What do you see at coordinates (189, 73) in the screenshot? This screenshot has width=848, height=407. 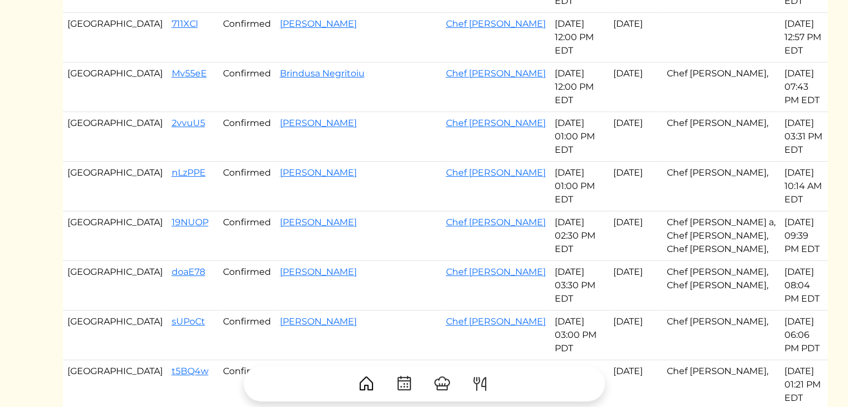 I see `a: Mv55eE` at bounding box center [189, 73].